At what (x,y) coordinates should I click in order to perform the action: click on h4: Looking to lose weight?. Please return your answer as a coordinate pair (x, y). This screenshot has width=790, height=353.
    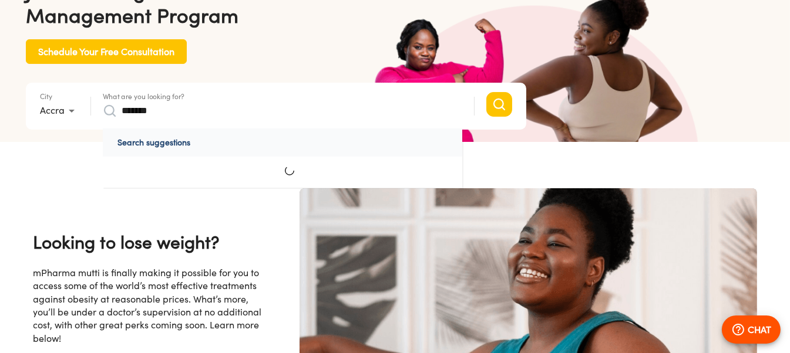
    Looking at the image, I should click on (150, 242).